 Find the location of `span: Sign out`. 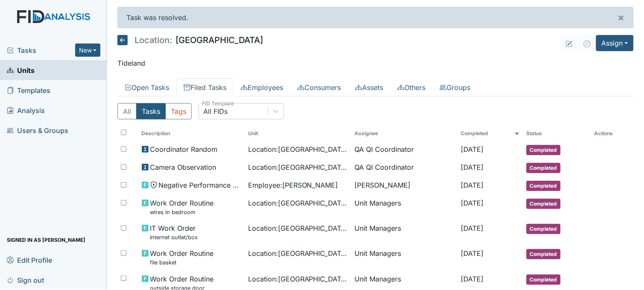

span: Sign out is located at coordinates (25, 280).